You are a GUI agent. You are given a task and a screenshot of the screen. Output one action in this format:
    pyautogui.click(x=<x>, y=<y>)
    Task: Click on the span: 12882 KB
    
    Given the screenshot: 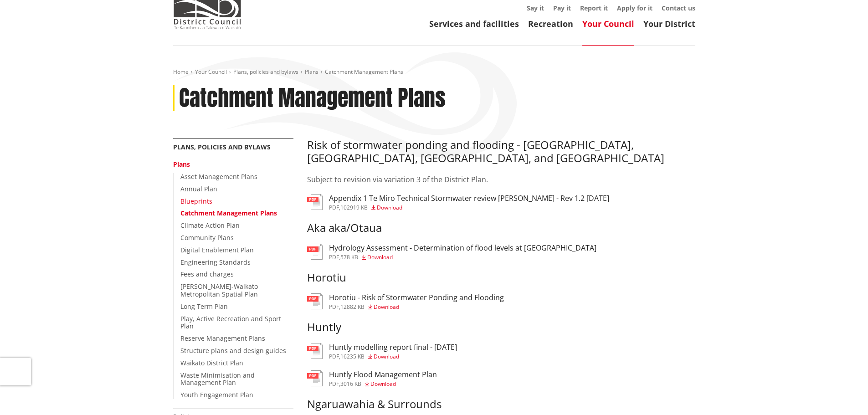 What is the action you would take?
    pyautogui.click(x=352, y=307)
    